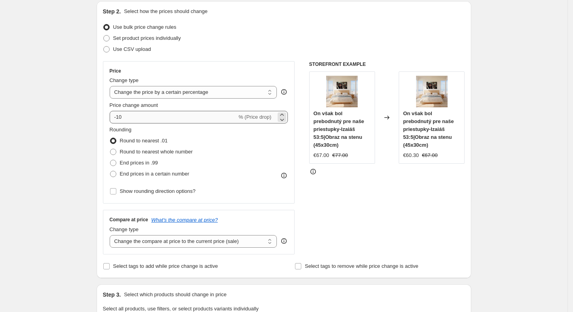 This screenshot has height=312, width=573. I want to click on strike: €67.00, so click(430, 155).